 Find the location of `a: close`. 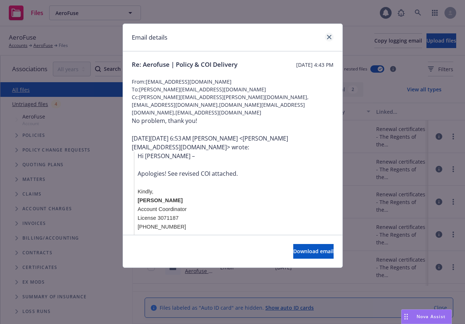

a: close is located at coordinates (329, 37).